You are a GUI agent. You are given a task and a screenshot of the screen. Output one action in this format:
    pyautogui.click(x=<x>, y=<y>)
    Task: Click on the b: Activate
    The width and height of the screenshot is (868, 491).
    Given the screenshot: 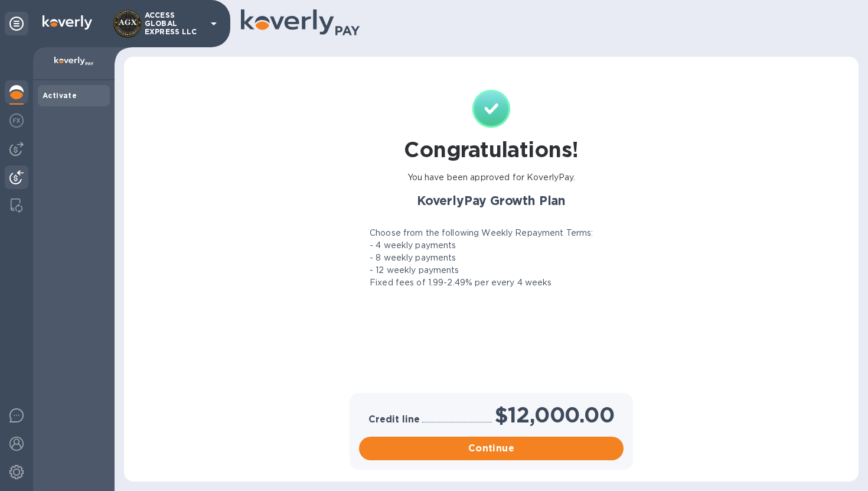 What is the action you would take?
    pyautogui.click(x=60, y=95)
    